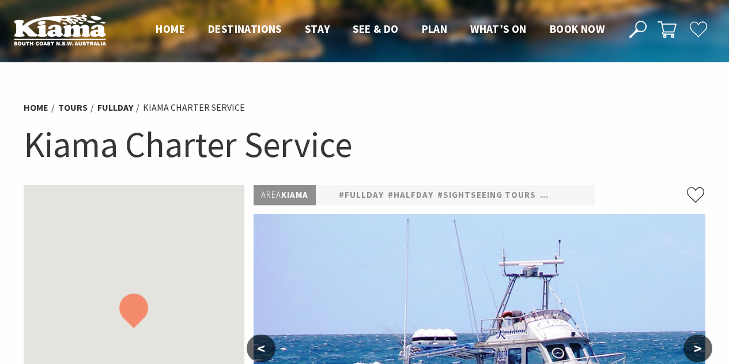  What do you see at coordinates (60, 29) in the screenshot?
I see `img: Kiama Logo` at bounding box center [60, 29].